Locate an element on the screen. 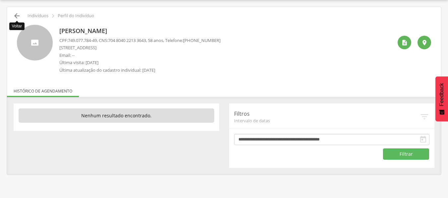  div: Voltar is located at coordinates (17, 26).